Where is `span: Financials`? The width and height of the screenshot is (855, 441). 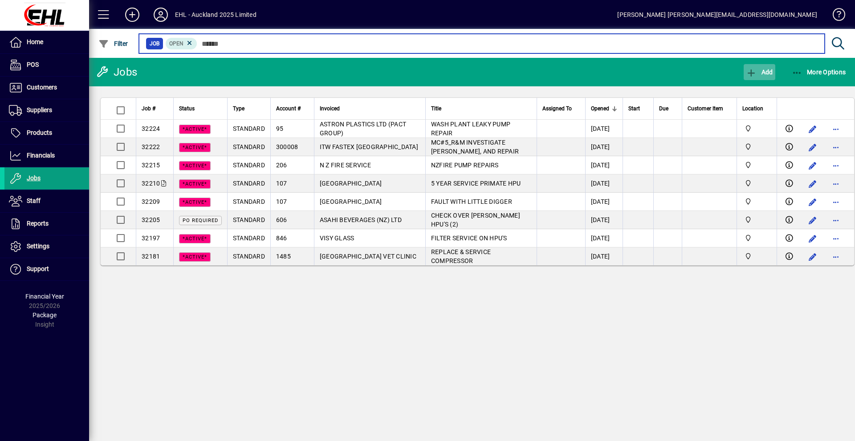
span: Financials is located at coordinates (41, 155).